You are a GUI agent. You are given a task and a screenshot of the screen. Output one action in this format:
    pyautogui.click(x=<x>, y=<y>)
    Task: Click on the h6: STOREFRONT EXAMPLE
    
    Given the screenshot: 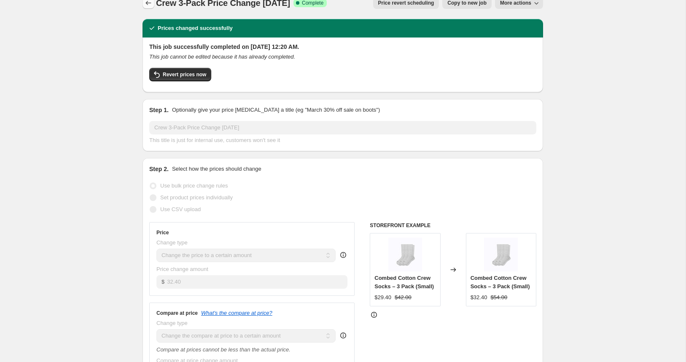 What is the action you would take?
    pyautogui.click(x=453, y=225)
    